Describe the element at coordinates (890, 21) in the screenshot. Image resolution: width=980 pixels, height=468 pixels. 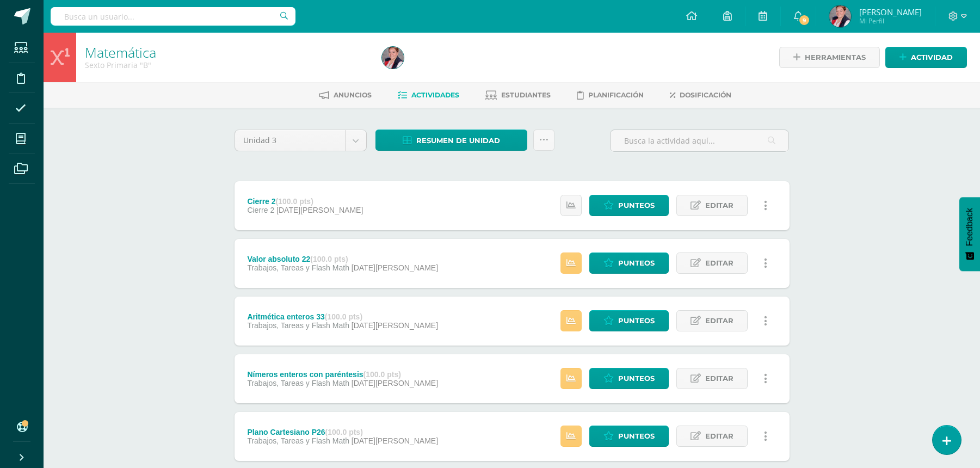
I see `span: Mi Perfil` at that location.